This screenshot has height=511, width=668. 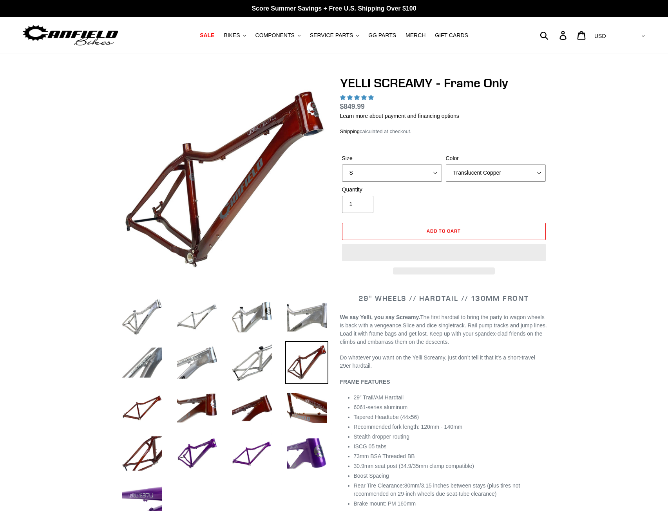 I want to click on span: 30.9mm seat post (34.9/35mm clamp compatible), so click(x=414, y=466).